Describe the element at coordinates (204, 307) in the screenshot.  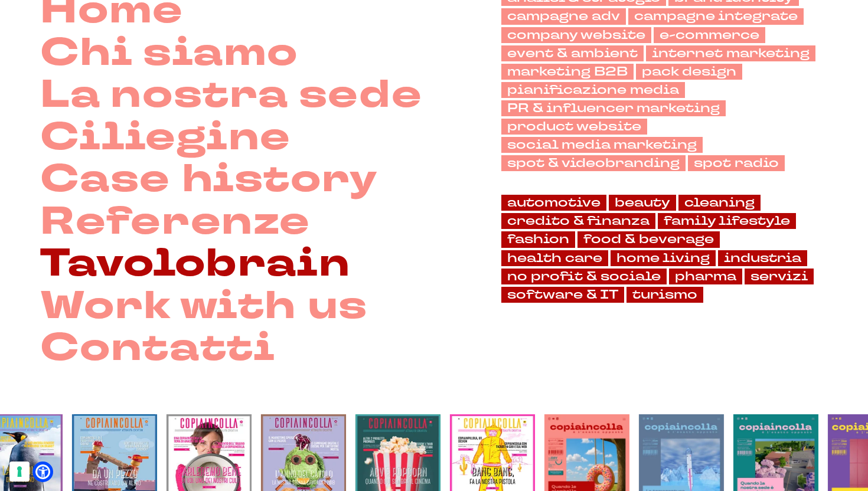
I see `a: Work with us` at that location.